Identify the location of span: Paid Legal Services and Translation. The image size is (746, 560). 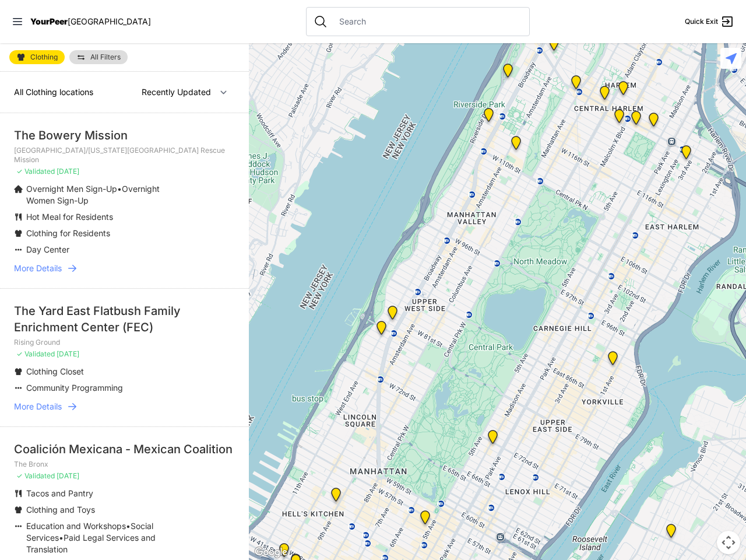
(91, 543).